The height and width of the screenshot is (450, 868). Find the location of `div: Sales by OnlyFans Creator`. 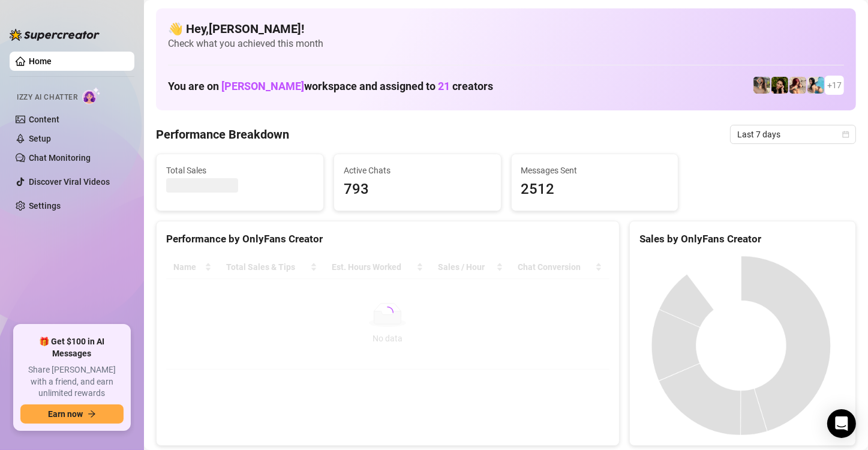

div: Sales by OnlyFans Creator is located at coordinates (743, 239).